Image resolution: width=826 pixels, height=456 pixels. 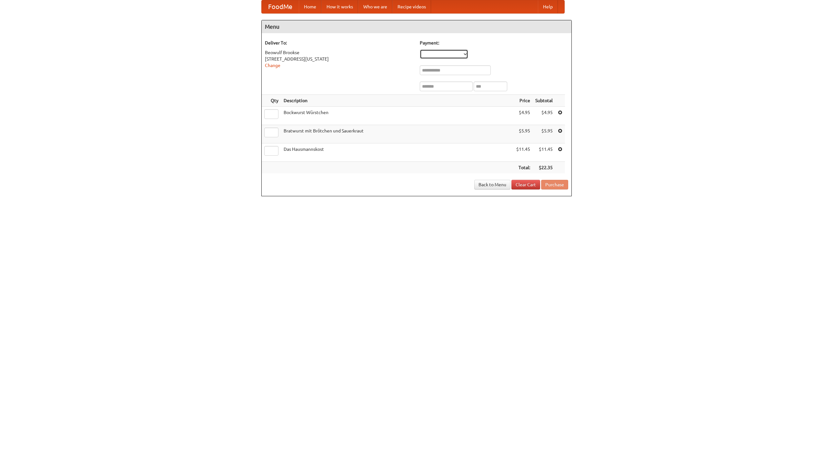 What do you see at coordinates (523, 101) in the screenshot?
I see `th: Price` at bounding box center [523, 101].